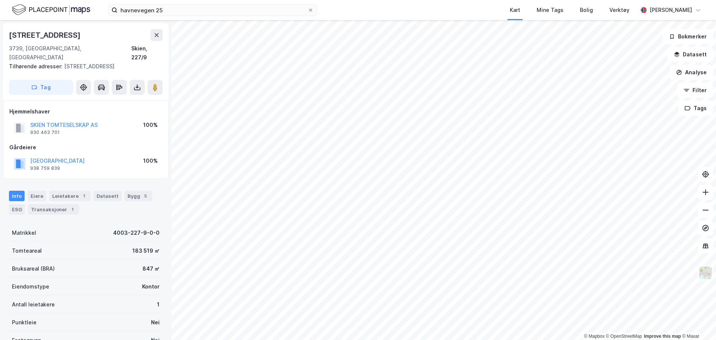 This screenshot has width=716, height=340. I want to click on div: 938 759 839, so click(45, 168).